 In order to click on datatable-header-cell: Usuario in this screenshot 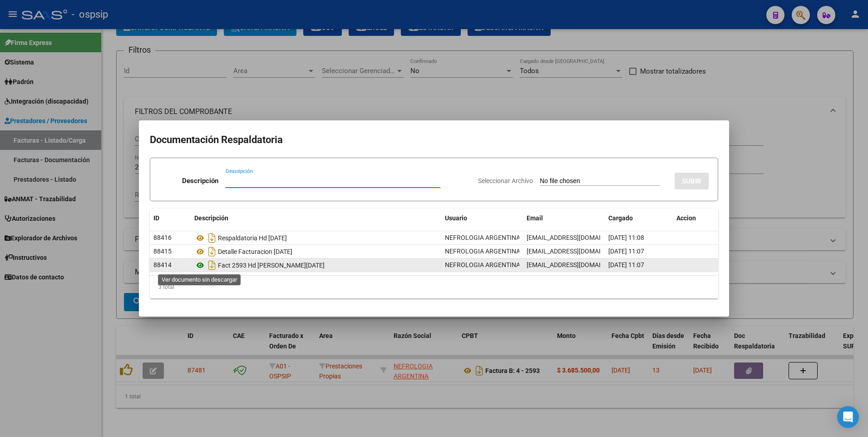, I will do `click(482, 218)`.